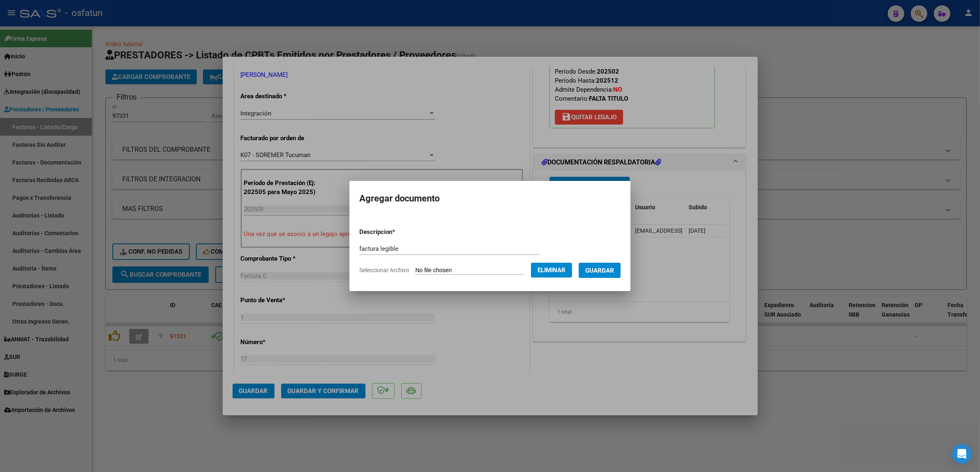 The width and height of the screenshot is (980, 472). Describe the element at coordinates (399, 232) in the screenshot. I see `p: Descripcion` at that location.